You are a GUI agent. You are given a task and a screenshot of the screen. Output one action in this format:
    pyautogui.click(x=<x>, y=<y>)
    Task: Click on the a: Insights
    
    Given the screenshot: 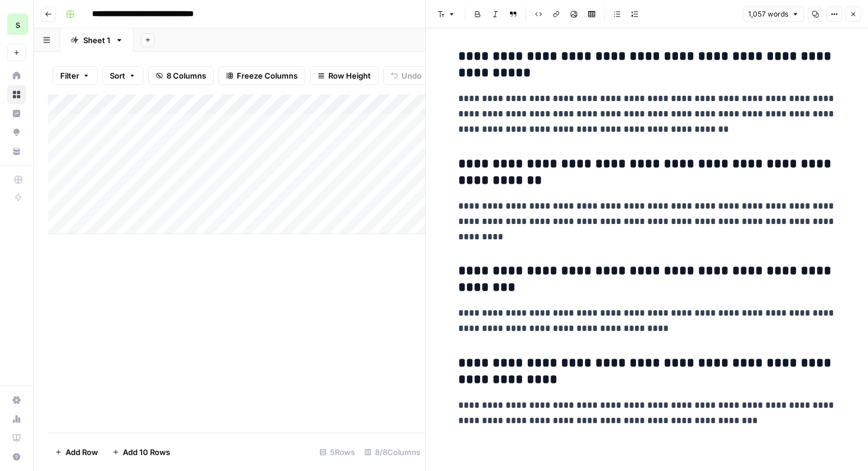 What is the action you would take?
    pyautogui.click(x=17, y=113)
    